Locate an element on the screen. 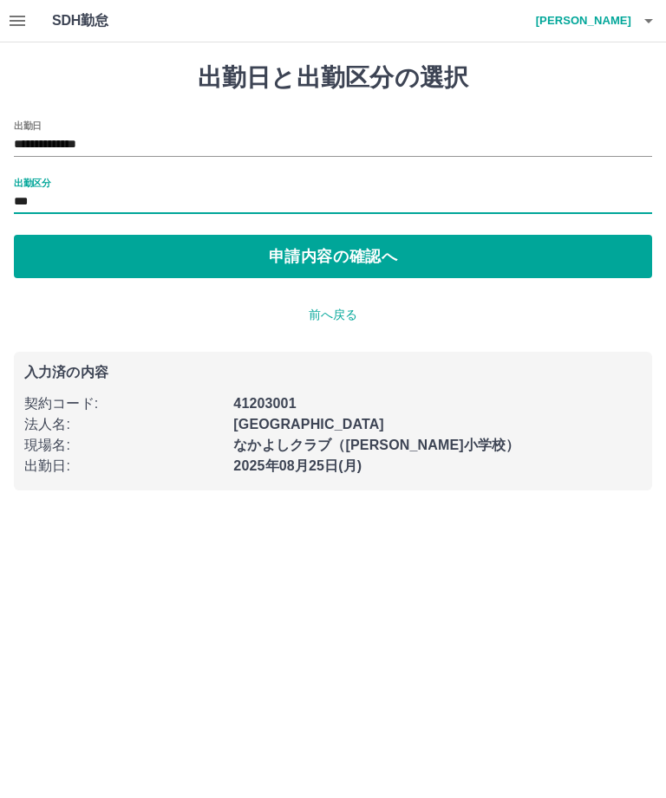  p: 出勤日 : is located at coordinates (123, 466).